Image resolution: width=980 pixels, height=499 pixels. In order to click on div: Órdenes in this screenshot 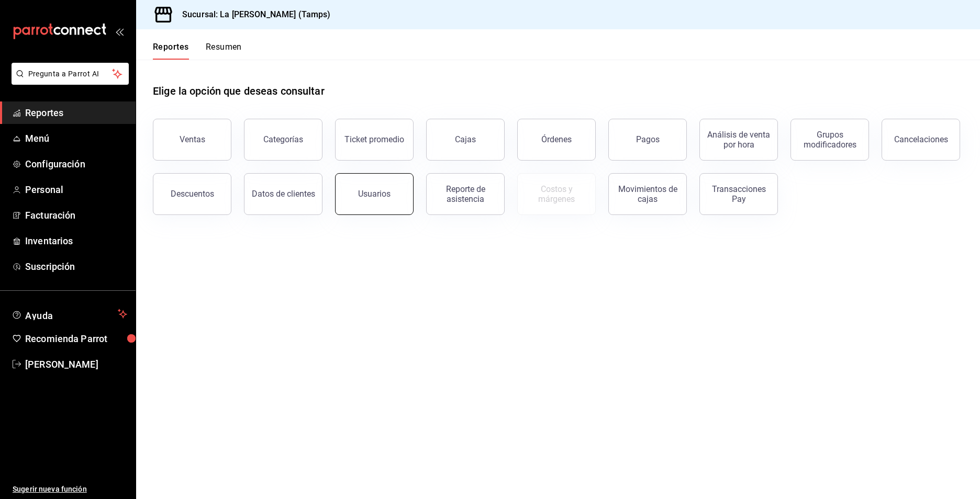, I will do `click(556, 139)`.